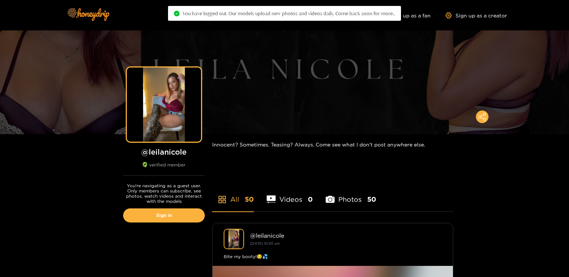 The image size is (569, 277). What do you see at coordinates (346, 235) in the screenshot?
I see `div: @ leilanicole` at bounding box center [346, 235].